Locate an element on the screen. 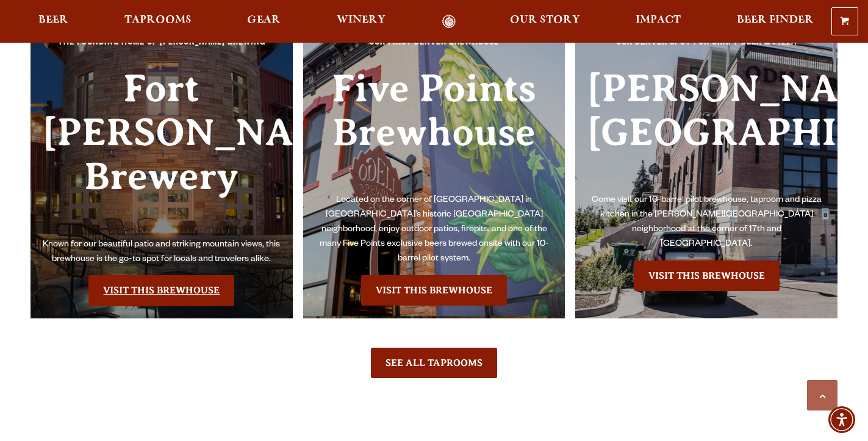  span: Taprooms is located at coordinates (158, 20).